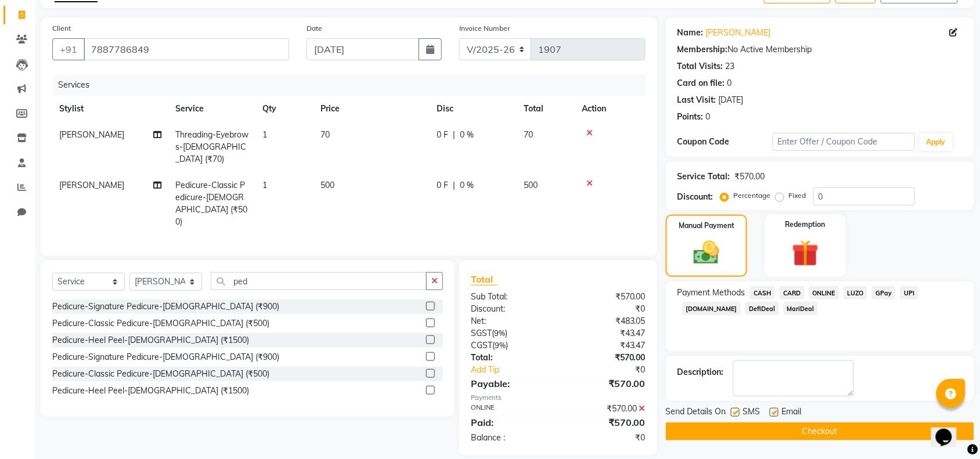 This screenshot has width=980, height=459. What do you see at coordinates (690, 33) in the screenshot?
I see `div: Name:` at bounding box center [690, 33].